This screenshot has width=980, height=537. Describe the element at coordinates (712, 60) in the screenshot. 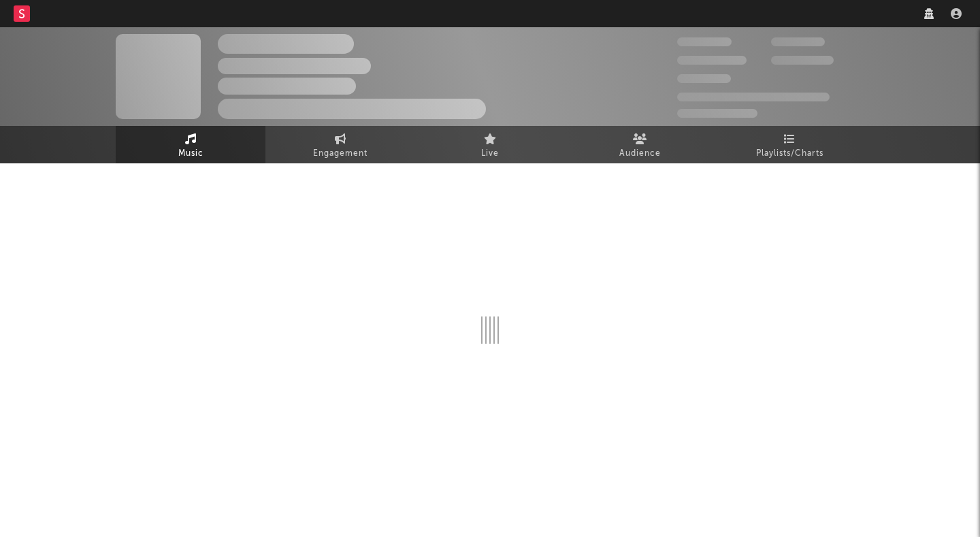

I see `span: 50,000,000` at that location.